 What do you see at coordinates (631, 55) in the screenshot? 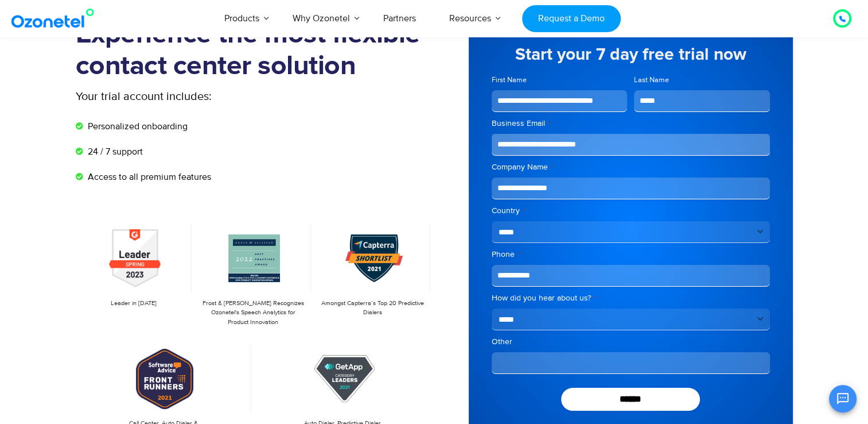
I see `h5: Start your 7 day free trial now` at bounding box center [631, 55].